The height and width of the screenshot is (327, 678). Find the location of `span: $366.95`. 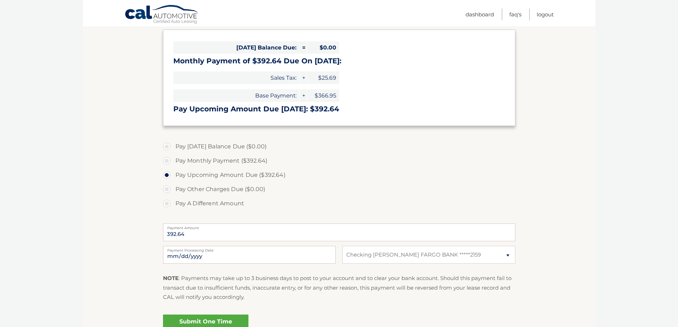

span: $366.95 is located at coordinates (323, 95).